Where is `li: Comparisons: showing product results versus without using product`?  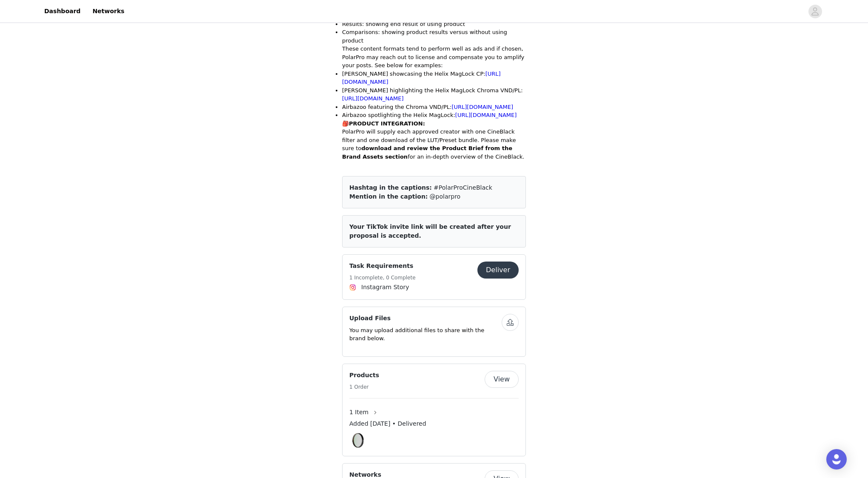 li: Comparisons: showing product results versus without using product is located at coordinates (434, 36).